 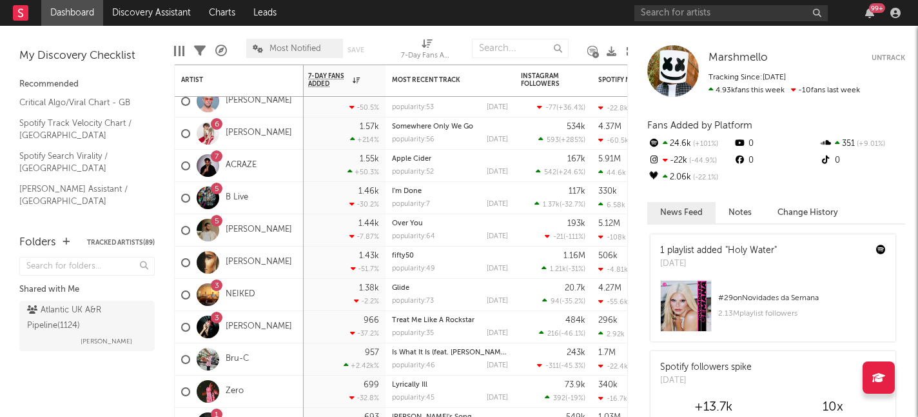 I want to click on input: Search for artists, so click(x=731, y=13).